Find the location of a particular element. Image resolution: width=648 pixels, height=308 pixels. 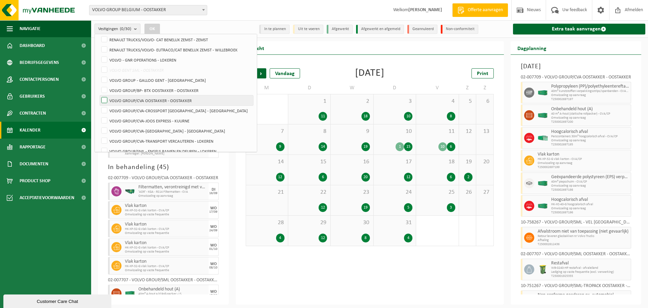

span: Print is located at coordinates (483, 74).